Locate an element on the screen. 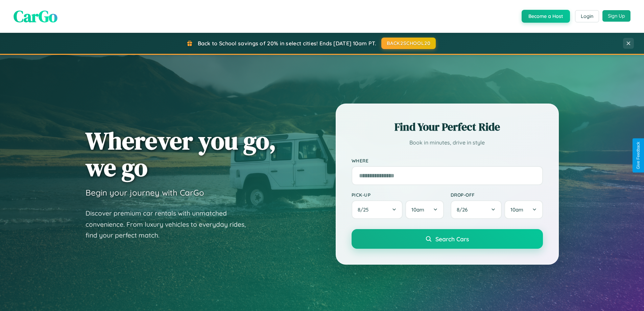  button: BACK2SCHOOL20 is located at coordinates (408, 43).